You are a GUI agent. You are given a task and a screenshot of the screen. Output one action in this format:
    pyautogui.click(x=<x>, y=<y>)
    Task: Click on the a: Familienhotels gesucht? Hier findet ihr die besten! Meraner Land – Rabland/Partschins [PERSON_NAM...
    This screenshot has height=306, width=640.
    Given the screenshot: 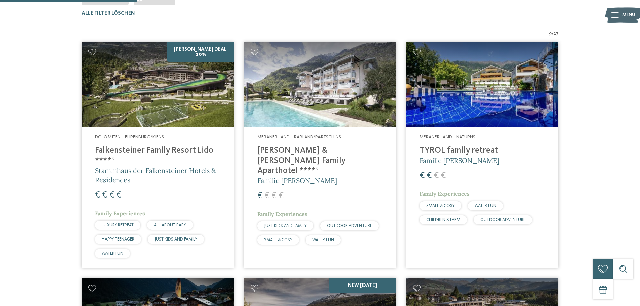 What is the action you would take?
    pyautogui.click(x=320, y=155)
    